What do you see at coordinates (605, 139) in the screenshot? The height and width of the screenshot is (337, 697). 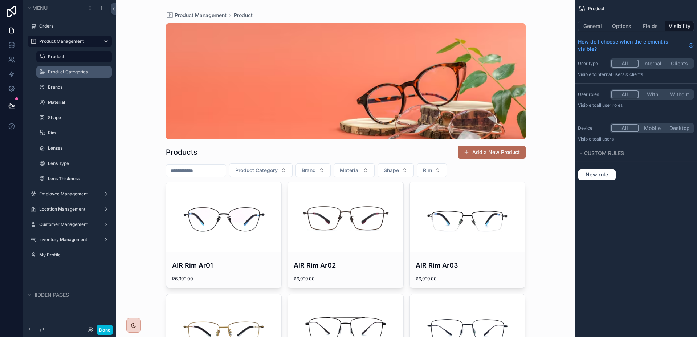 I see `span: all users` at bounding box center [605, 139].